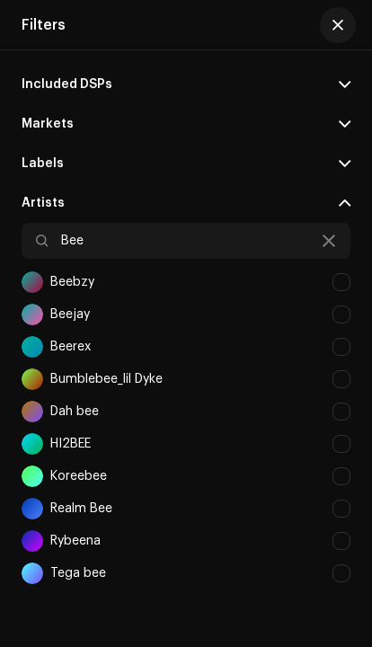 This screenshot has height=647, width=372. Describe the element at coordinates (48, 124) in the screenshot. I see `div: Markets` at that location.